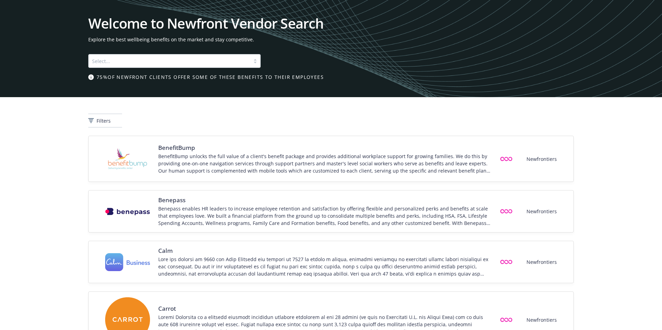  What do you see at coordinates (324, 148) in the screenshot?
I see `span: BenefitBump` at bounding box center [324, 148].